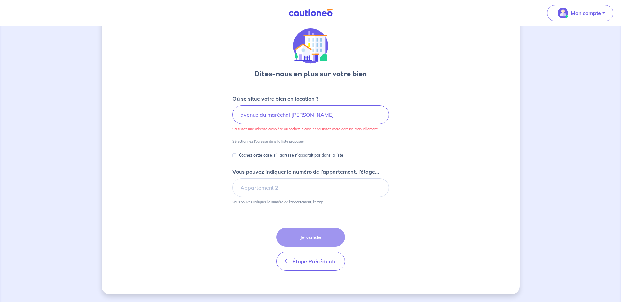 The image size is (621, 302). I want to click on p: Mon compte, so click(586, 13).